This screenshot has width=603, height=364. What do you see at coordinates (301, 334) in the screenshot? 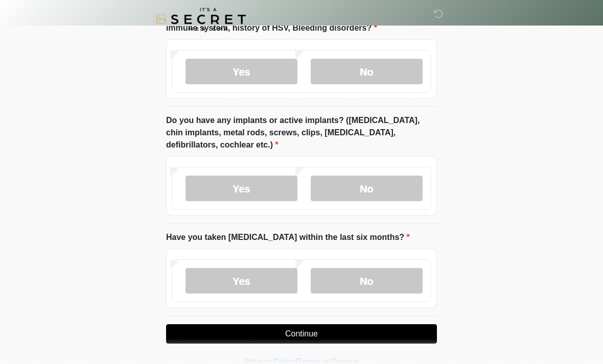
I see `button: Continue` at bounding box center [301, 334].